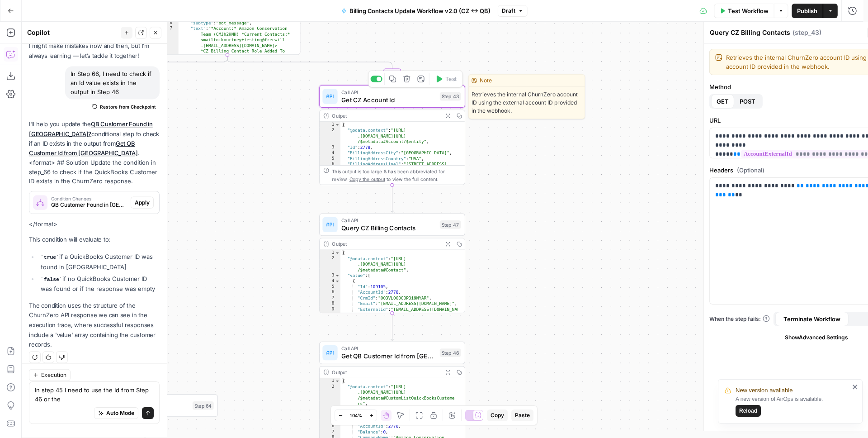 The image size is (868, 438). Describe the element at coordinates (337, 276) in the screenshot. I see `span: Toggle code folding, rows 3 through 50` at that location.